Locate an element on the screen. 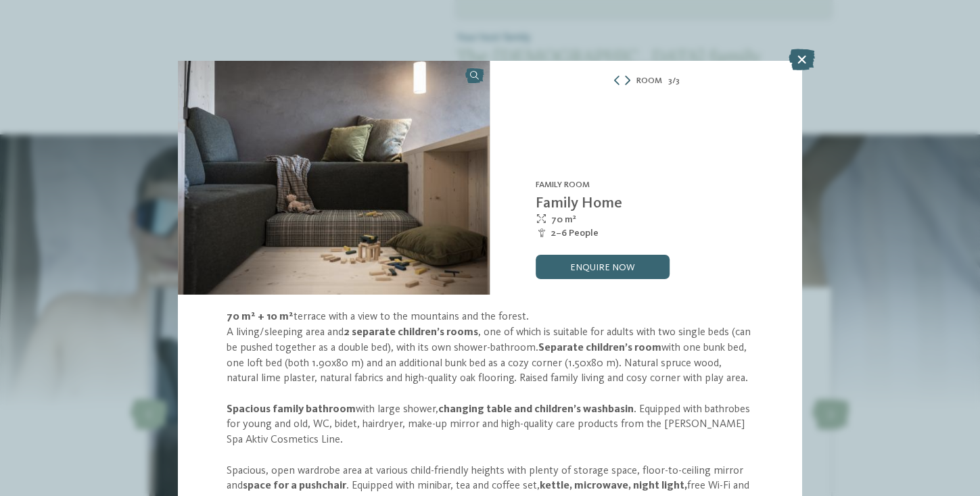 The width and height of the screenshot is (980, 496). span: 70 m² is located at coordinates (563, 220).